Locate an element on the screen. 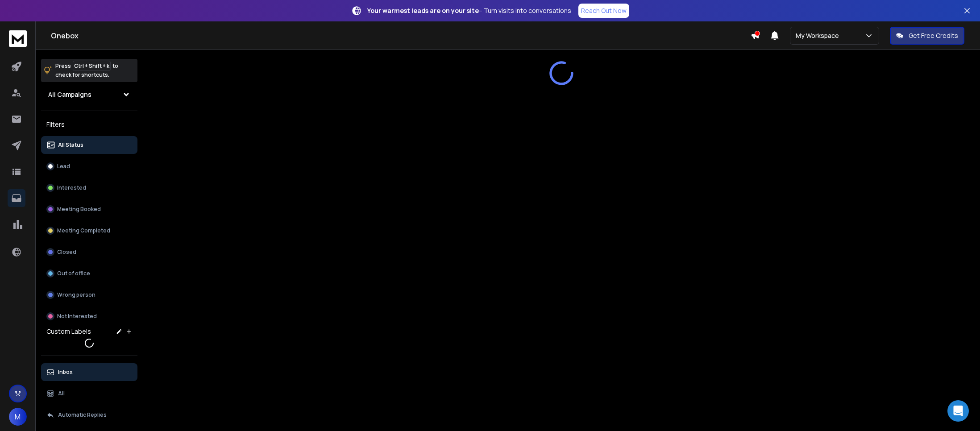 The image size is (980, 431). button: Meeting Completed is located at coordinates (89, 231).